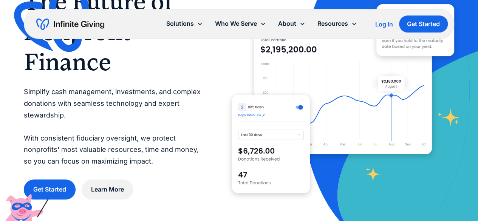  I want to click on img: fundraising star, so click(449, 118).